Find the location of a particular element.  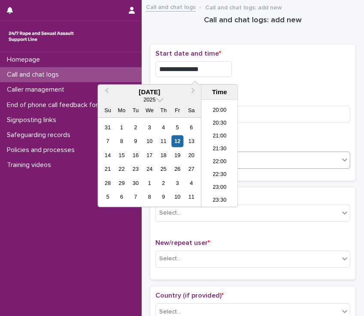

a: Call and chat logs is located at coordinates (171, 6).